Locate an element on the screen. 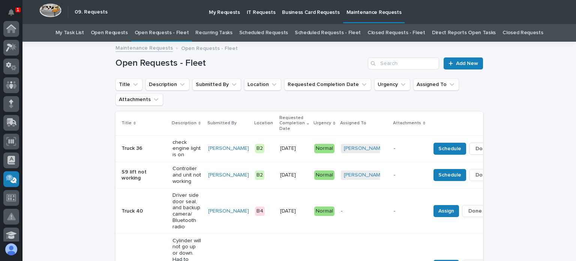  p: Requested Completion Date is located at coordinates (292, 123).